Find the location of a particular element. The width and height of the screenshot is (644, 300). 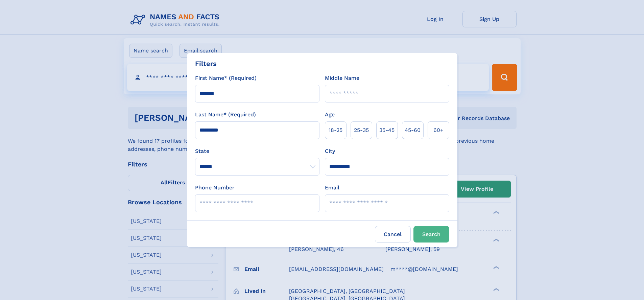

span: 35‑45 is located at coordinates (387, 130).